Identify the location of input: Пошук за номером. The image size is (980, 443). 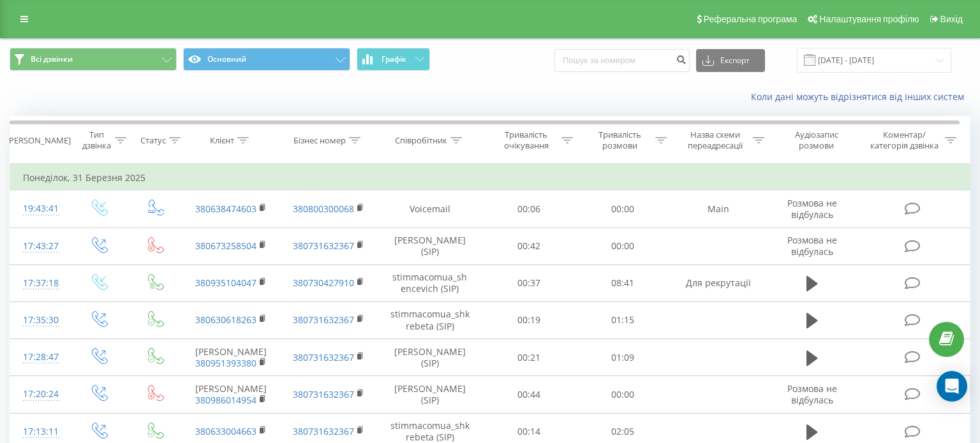
(622, 60).